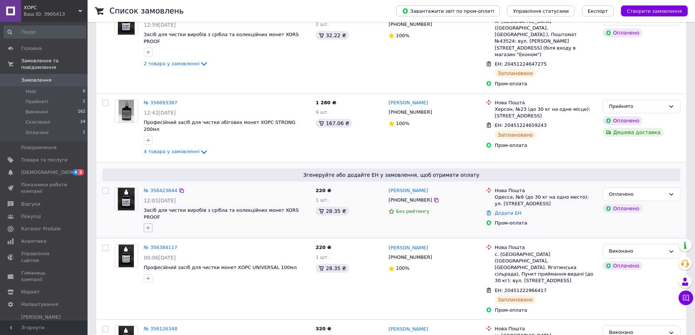 The image size is (695, 335). Describe the element at coordinates (34, 242) in the screenshot. I see `span: Аналітика` at that location.